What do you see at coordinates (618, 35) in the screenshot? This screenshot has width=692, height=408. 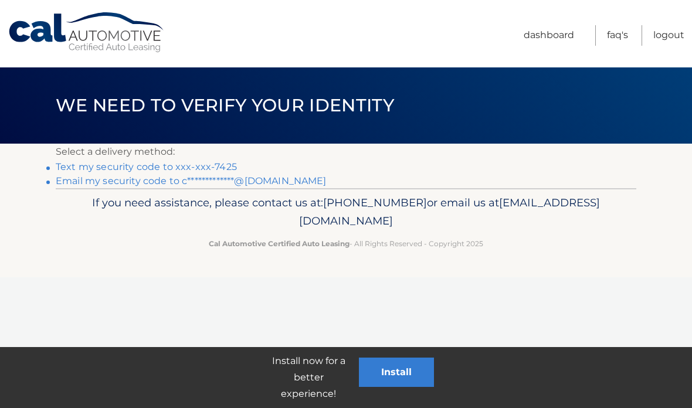 I see `a: FAQ's` at bounding box center [618, 35].